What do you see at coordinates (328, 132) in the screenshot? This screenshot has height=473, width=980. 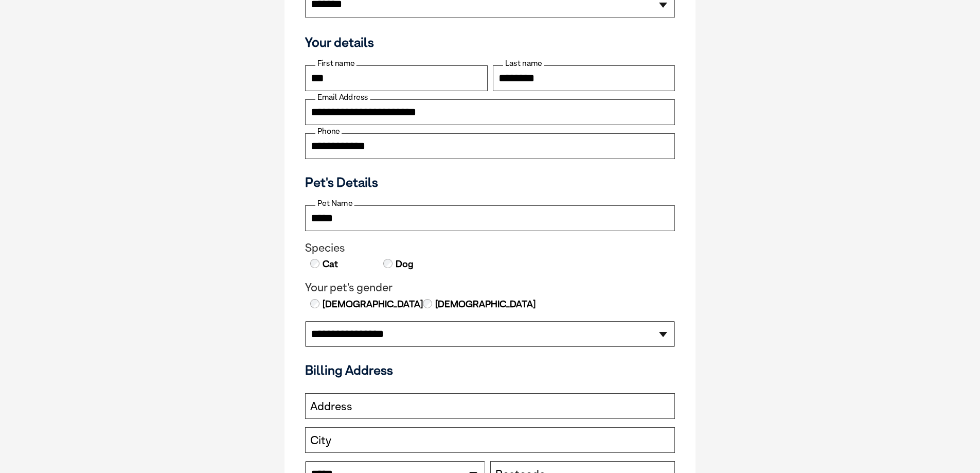 I see `label: Phone` at bounding box center [328, 132].